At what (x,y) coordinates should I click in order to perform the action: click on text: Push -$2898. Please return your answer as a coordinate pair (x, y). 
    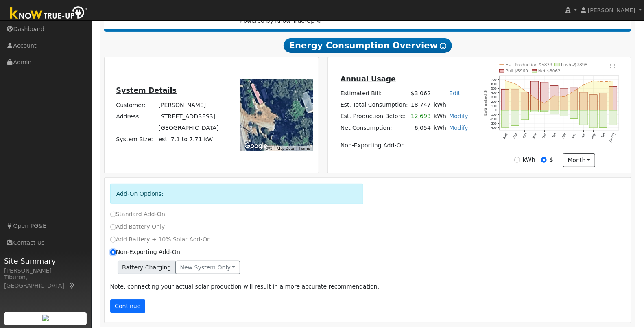
    Looking at the image, I should click on (574, 65).